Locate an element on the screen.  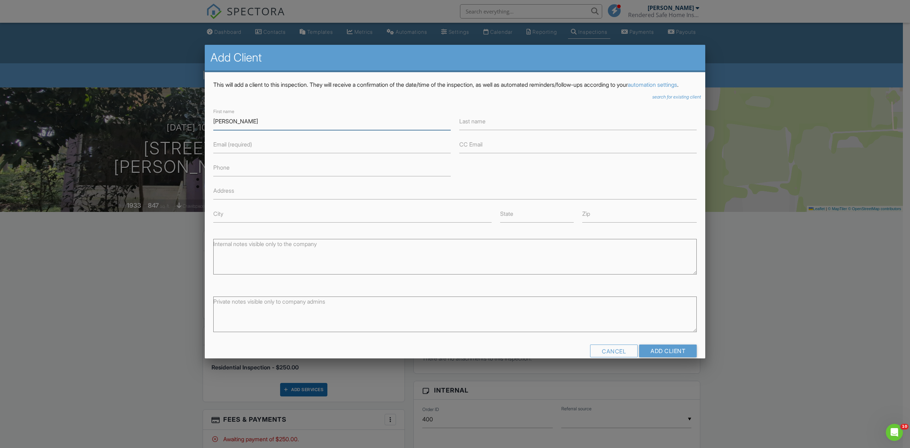
label: Email (required) is located at coordinates (232, 144).